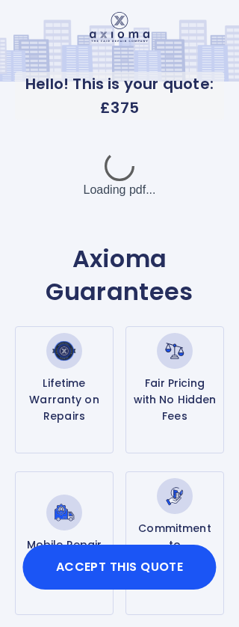  What do you see at coordinates (64, 513) in the screenshot?
I see `img: Mobile Repair Services` at bounding box center [64, 513].